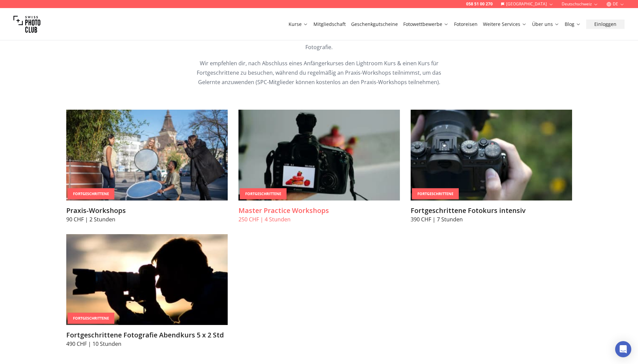 The height and width of the screenshot is (364, 638). Describe the element at coordinates (298, 24) in the screenshot. I see `button: Kurse` at that location.